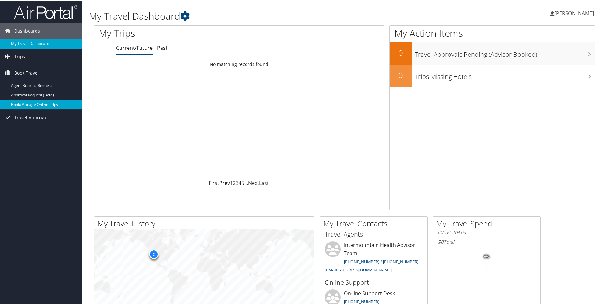 This screenshot has width=604, height=305. Describe the element at coordinates (205, 223) in the screenshot. I see `h2: My Travel History` at that location.